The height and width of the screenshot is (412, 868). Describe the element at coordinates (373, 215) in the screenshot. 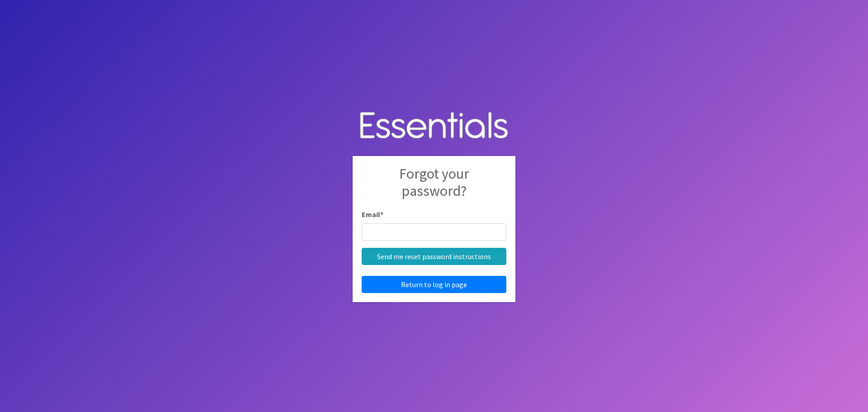

I see `label: Email` at that location.